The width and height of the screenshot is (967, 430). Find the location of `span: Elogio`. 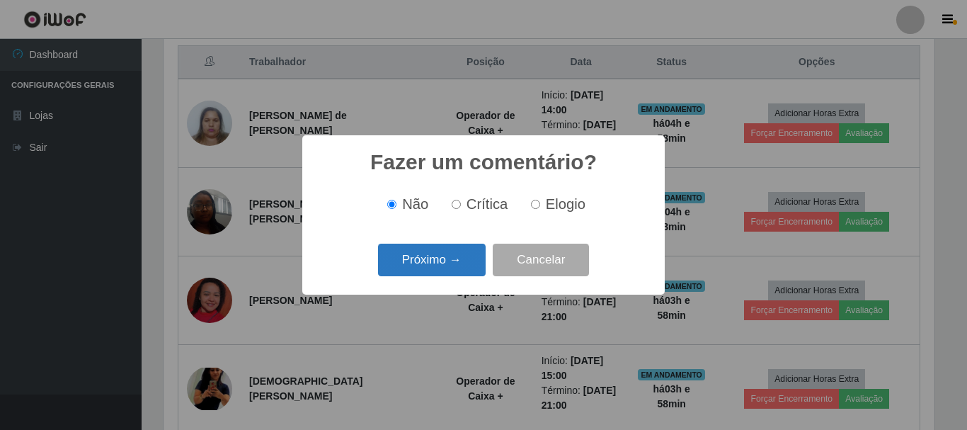

span: Elogio is located at coordinates (566, 204).